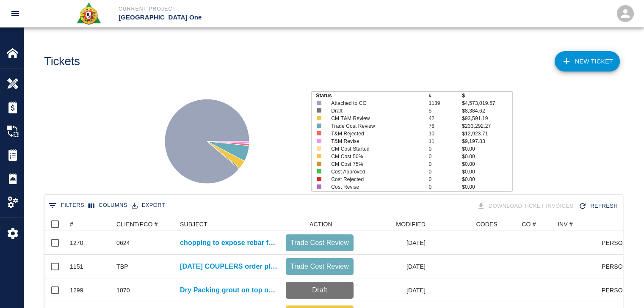 The width and height of the screenshot is (644, 308). I want to click on p: 10, so click(444, 134).